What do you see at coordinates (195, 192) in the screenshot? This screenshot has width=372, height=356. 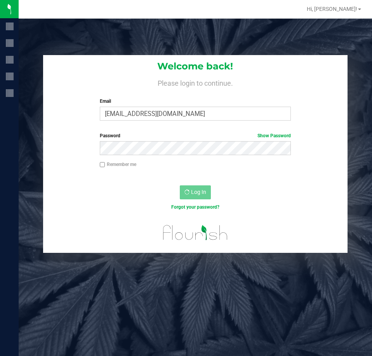 I see `button: Log In` at bounding box center [195, 192].